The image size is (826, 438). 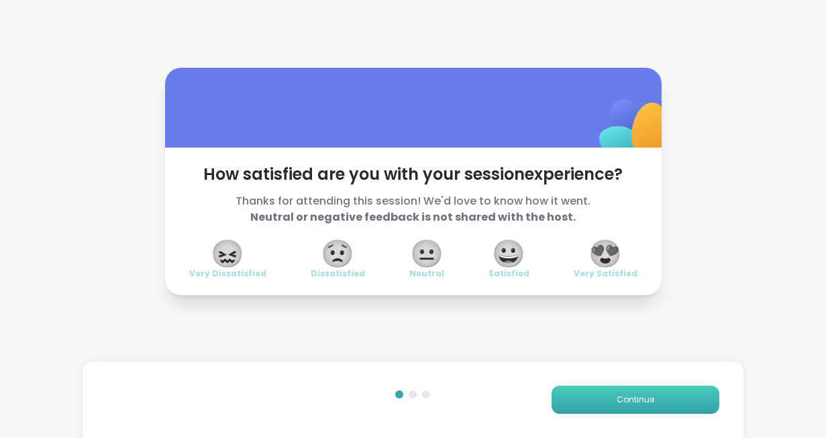 I want to click on span: How satisfied are you with your session experience?, so click(x=413, y=174).